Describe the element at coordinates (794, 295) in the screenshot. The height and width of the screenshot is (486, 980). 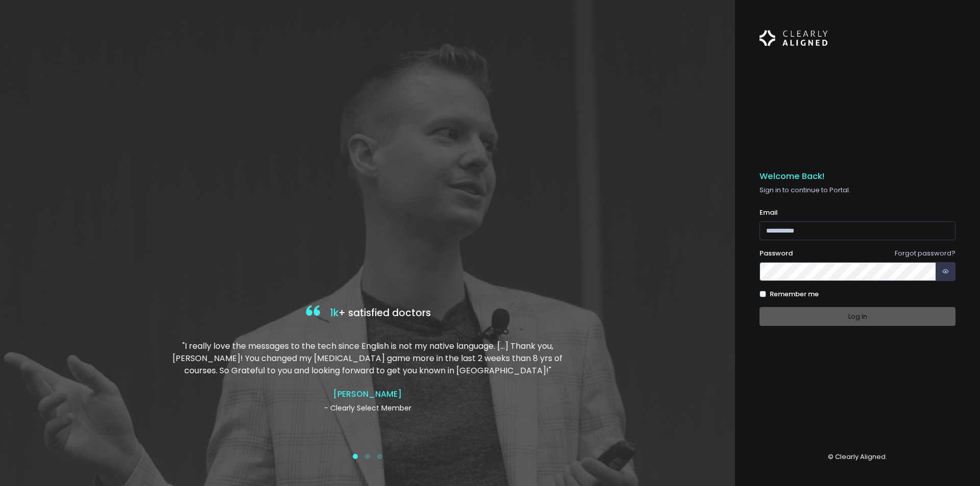
I see `label: Remember me` at that location.